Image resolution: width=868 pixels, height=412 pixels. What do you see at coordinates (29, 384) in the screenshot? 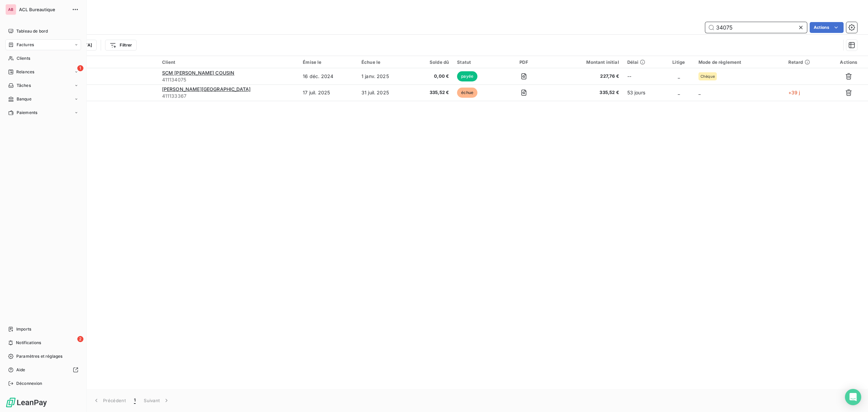
I see `span: Déconnexion` at bounding box center [29, 384].